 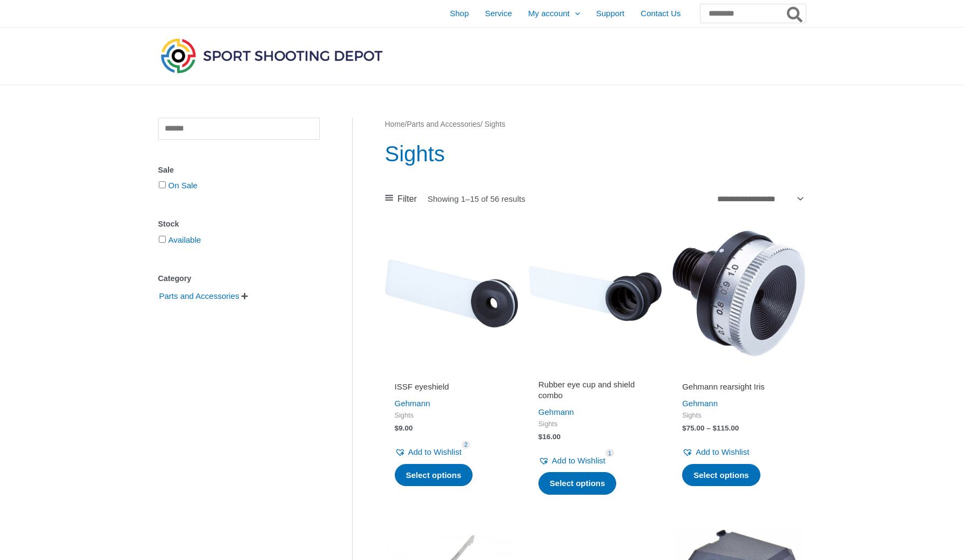 What do you see at coordinates (595, 125) in the screenshot?
I see `nav: Breadcrumb` at bounding box center [595, 125].